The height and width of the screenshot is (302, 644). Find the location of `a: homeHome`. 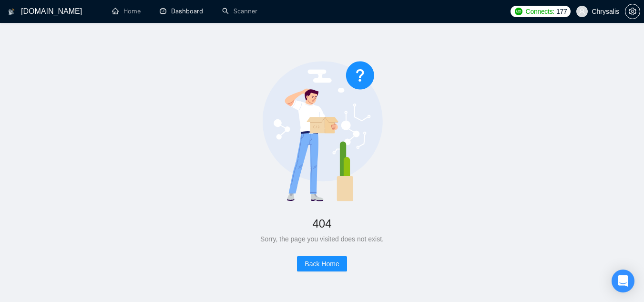

a: homeHome is located at coordinates (126, 11).